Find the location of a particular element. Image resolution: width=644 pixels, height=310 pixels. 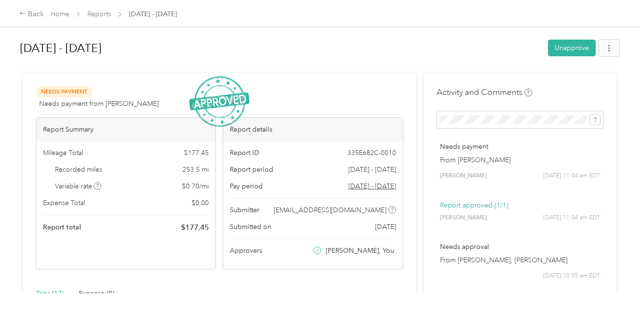

p: Report approved (1/1) is located at coordinates (520, 205).